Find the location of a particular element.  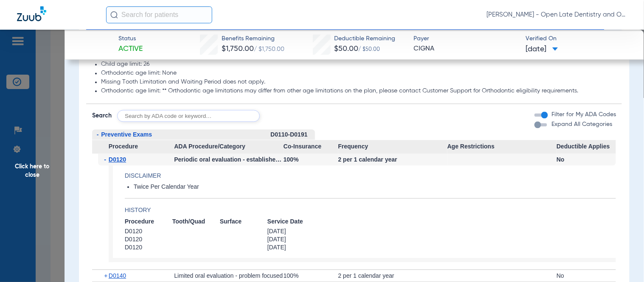

input: Search by ADA code or keyword… is located at coordinates (189, 116).